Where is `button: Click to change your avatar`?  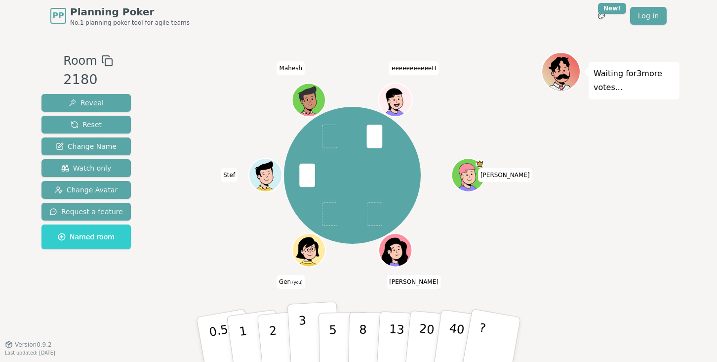
button: Click to change your avatar is located at coordinates (309, 250).